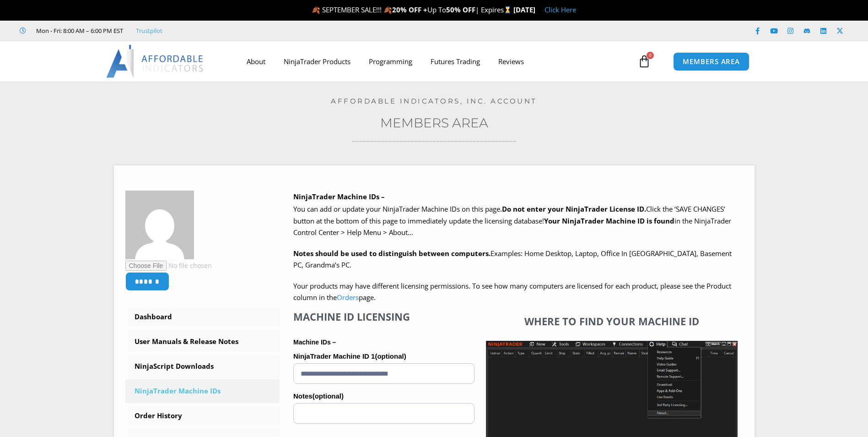 The height and width of the screenshot is (437, 868). I want to click on a: Futures Trading, so click(456, 61).